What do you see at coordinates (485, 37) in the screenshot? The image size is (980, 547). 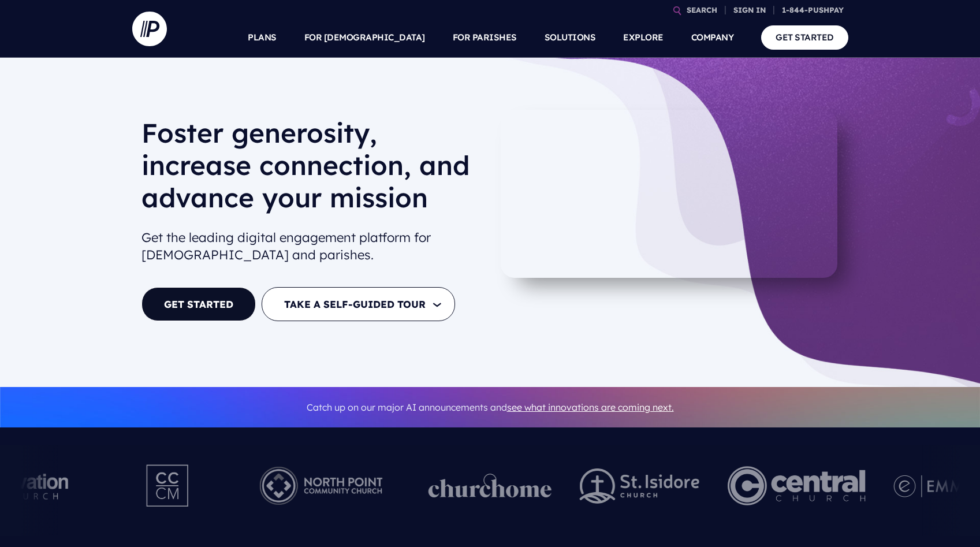 I see `a: FOR PARISHES` at bounding box center [485, 37].